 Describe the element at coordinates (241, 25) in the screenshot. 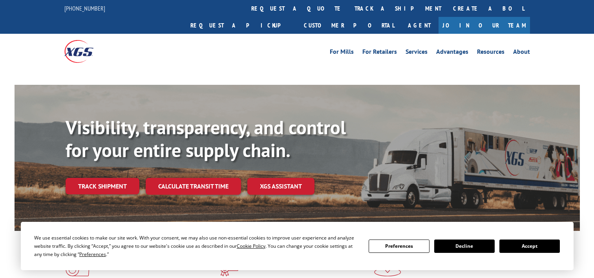

I see `a: Request a pickup` at that location.